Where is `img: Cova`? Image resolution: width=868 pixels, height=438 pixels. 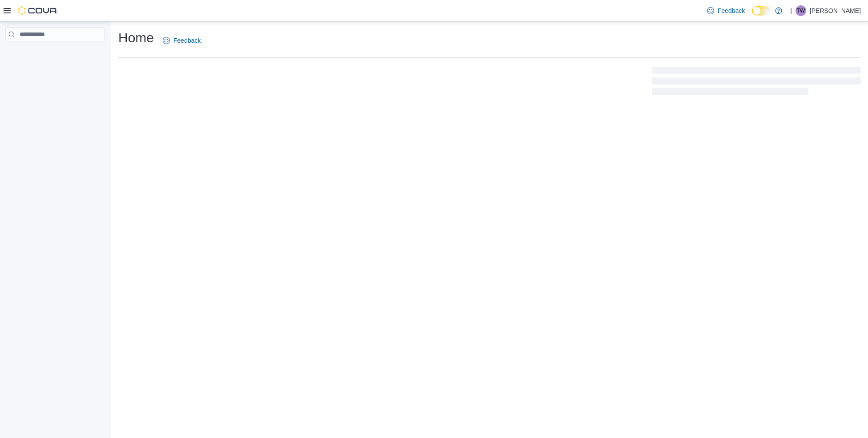 img: Cova is located at coordinates (38, 11).